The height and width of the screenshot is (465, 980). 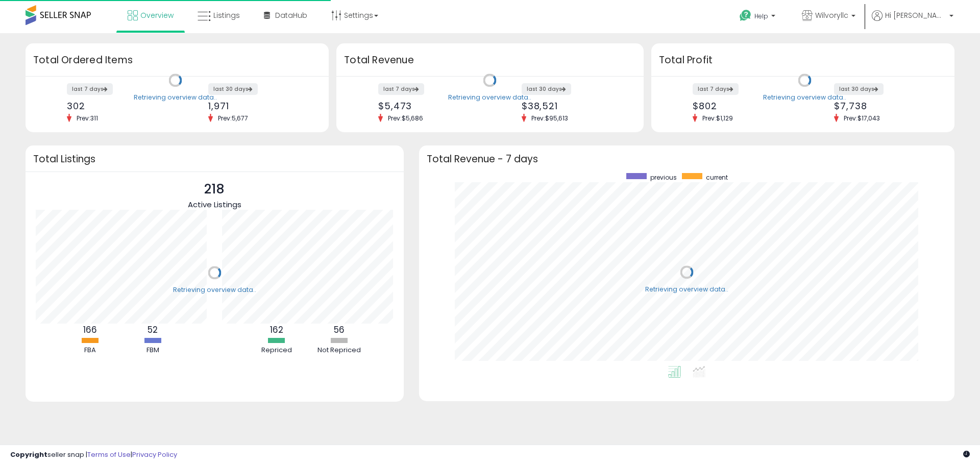 What do you see at coordinates (761, 16) in the screenshot?
I see `span: Help` at bounding box center [761, 16].